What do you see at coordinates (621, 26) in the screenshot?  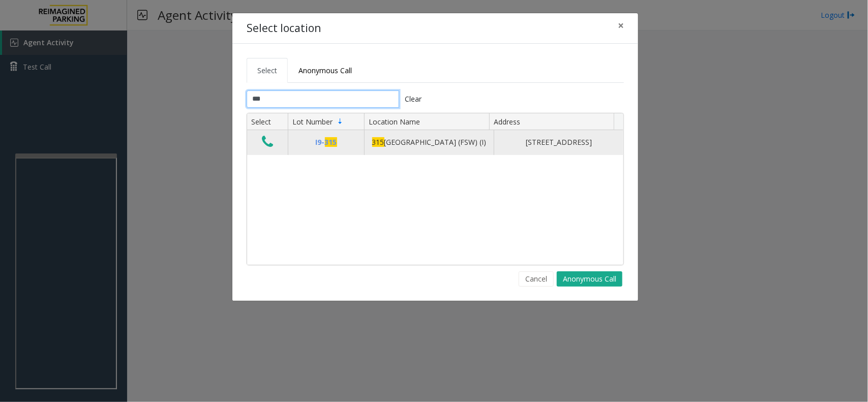 I see `button: Close` at bounding box center [621, 26].